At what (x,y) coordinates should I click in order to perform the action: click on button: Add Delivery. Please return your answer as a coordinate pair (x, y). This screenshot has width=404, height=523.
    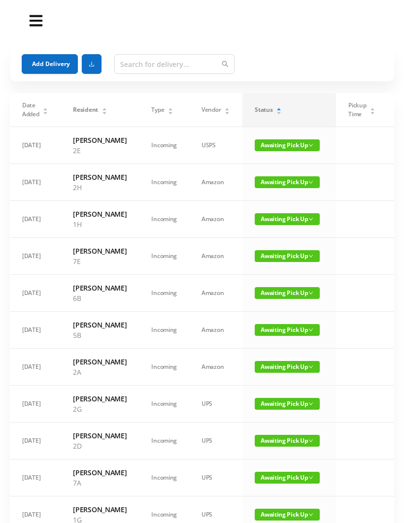
    Looking at the image, I should click on (50, 64).